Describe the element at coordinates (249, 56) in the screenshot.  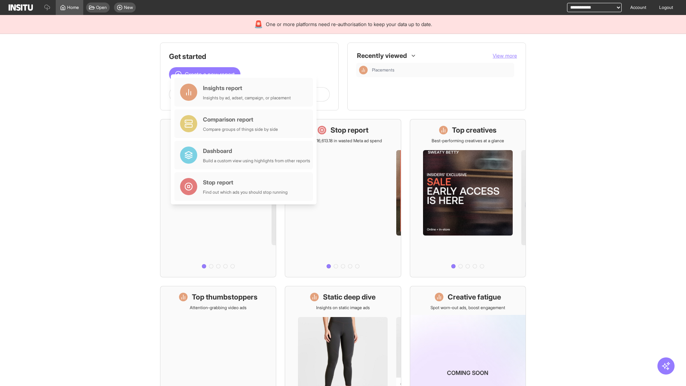
I see `h1: Get started` at that location.